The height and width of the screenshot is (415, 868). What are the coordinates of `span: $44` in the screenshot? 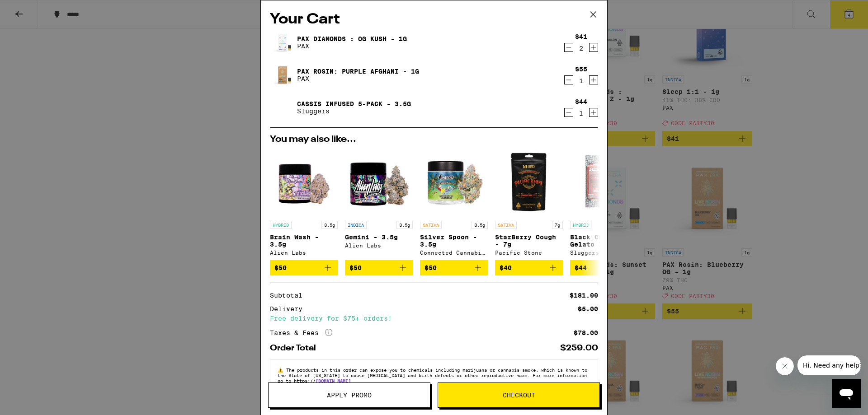 It's located at (580, 268).